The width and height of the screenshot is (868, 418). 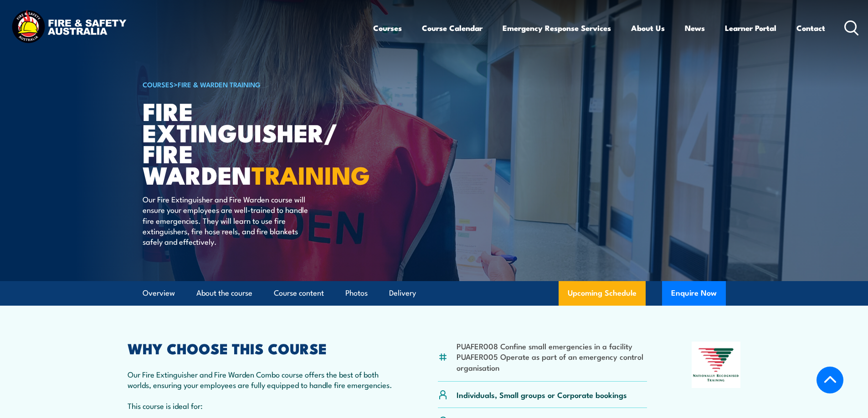 I want to click on a: Courses, so click(x=387, y=28).